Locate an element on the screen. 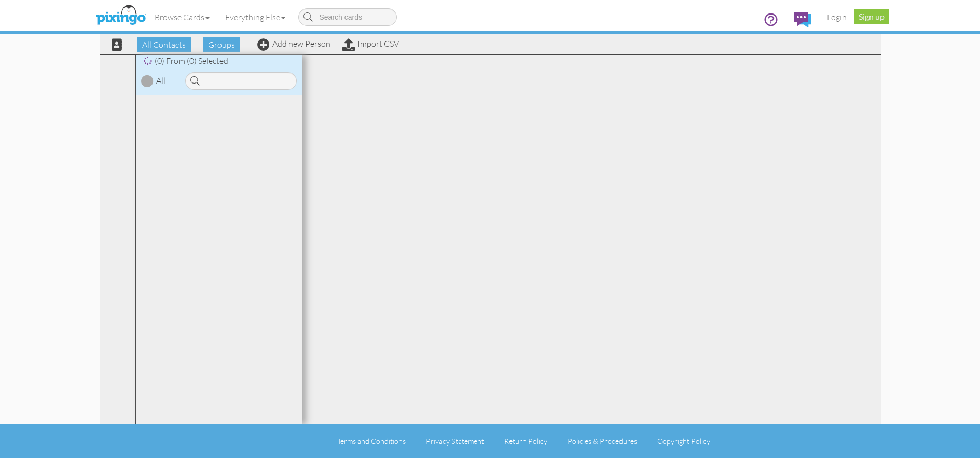 The width and height of the screenshot is (980, 458). a: Login is located at coordinates (836, 17).